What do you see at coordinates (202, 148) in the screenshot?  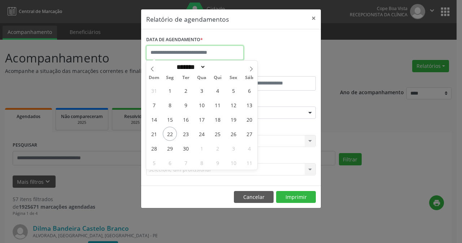 I see `span: Outubro 1, 2025` at bounding box center [202, 148].